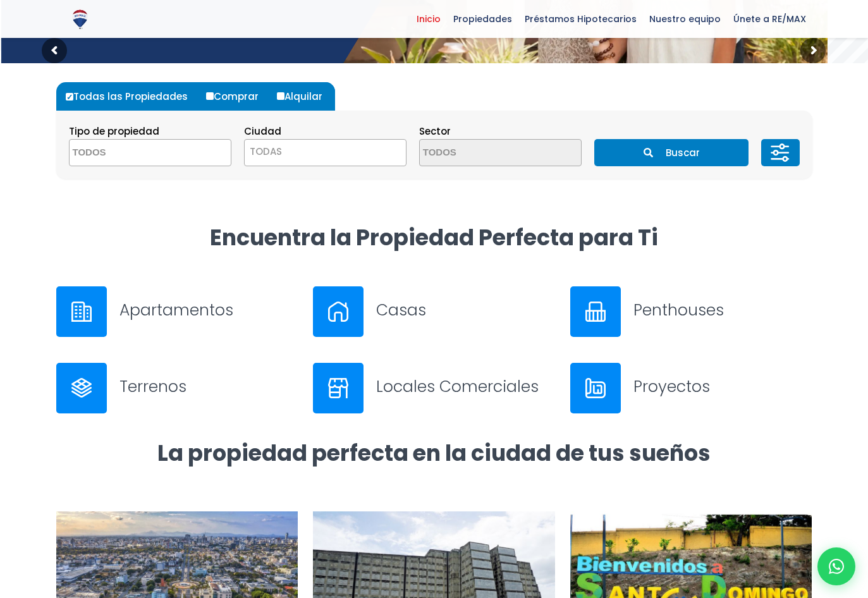  What do you see at coordinates (580, 19) in the screenshot?
I see `span: Préstamos Hipotecarios` at bounding box center [580, 19].